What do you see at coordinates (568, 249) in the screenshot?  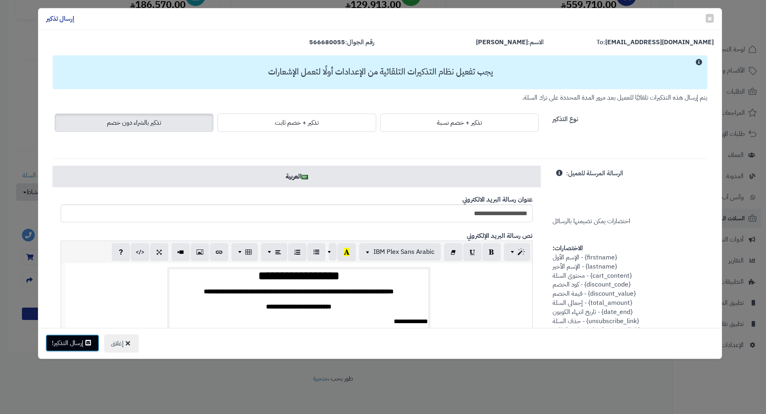 I see `strong: الاختصارات:` at bounding box center [568, 249].